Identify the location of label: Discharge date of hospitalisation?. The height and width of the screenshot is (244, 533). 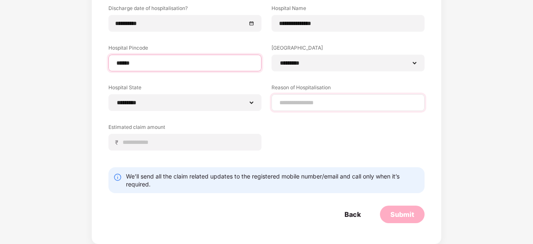
(185, 10).